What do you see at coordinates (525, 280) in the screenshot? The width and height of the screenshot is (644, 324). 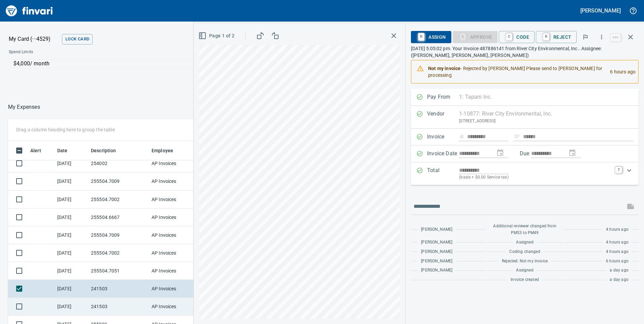 I see `span: Invoice created` at bounding box center [525, 280].